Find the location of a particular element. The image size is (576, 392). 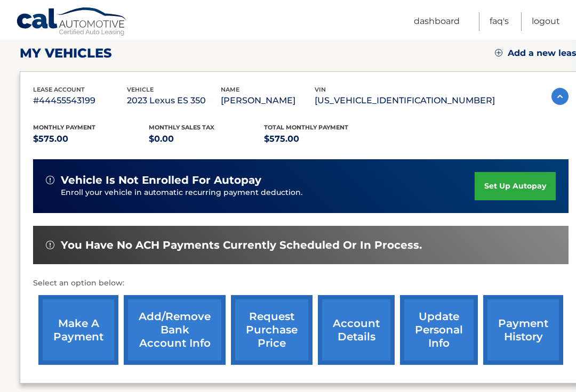

span: Monthly sales Tax is located at coordinates (181, 127).